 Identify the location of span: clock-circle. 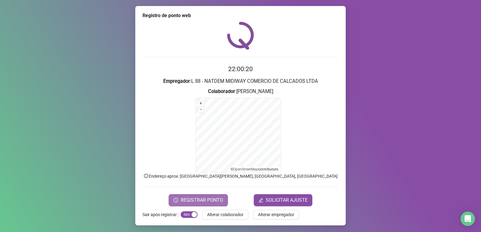
(176, 200).